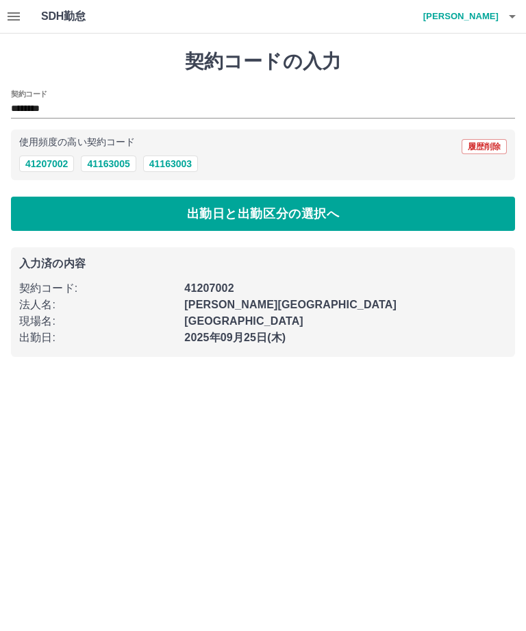 The width and height of the screenshot is (526, 631). What do you see at coordinates (47, 164) in the screenshot?
I see `button: 41207002` at bounding box center [47, 164].